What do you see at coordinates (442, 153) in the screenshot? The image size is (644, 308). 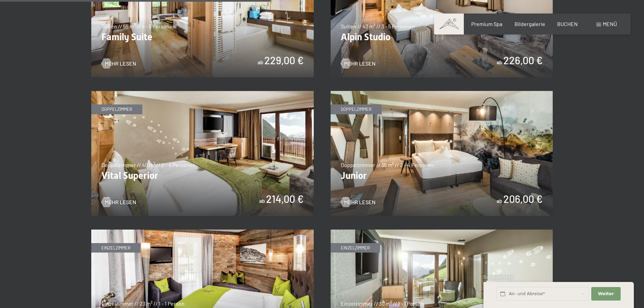 I see `img: Junior` at bounding box center [442, 153].